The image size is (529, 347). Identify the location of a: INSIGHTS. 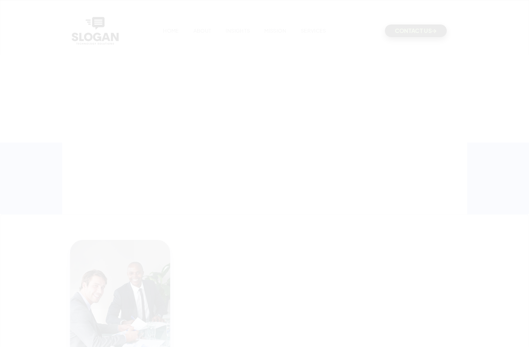
(238, 30).